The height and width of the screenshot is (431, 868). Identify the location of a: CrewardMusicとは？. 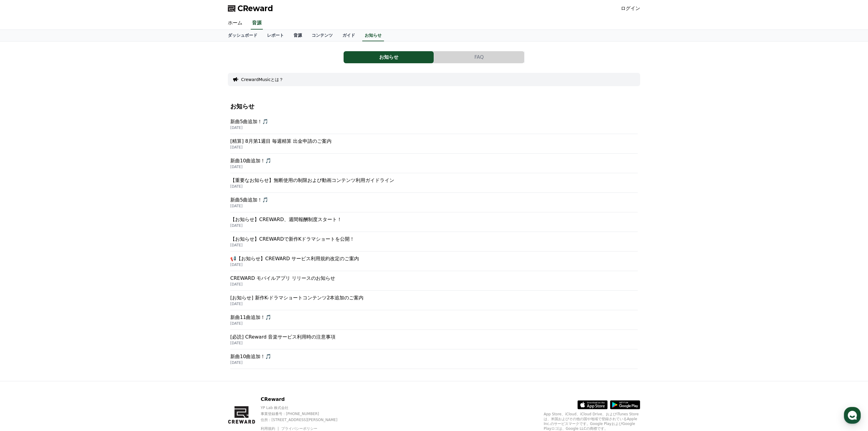
(262, 79).